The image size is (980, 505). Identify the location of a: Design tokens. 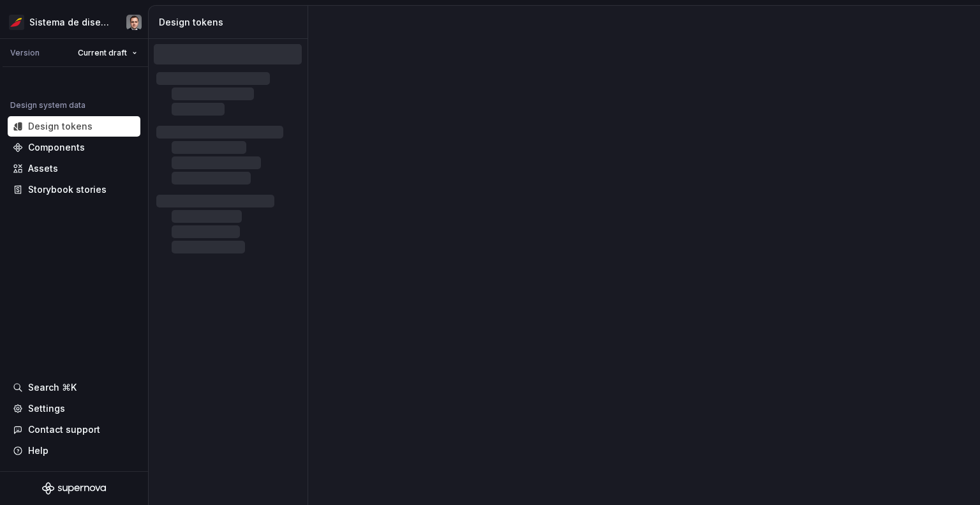
(74, 126).